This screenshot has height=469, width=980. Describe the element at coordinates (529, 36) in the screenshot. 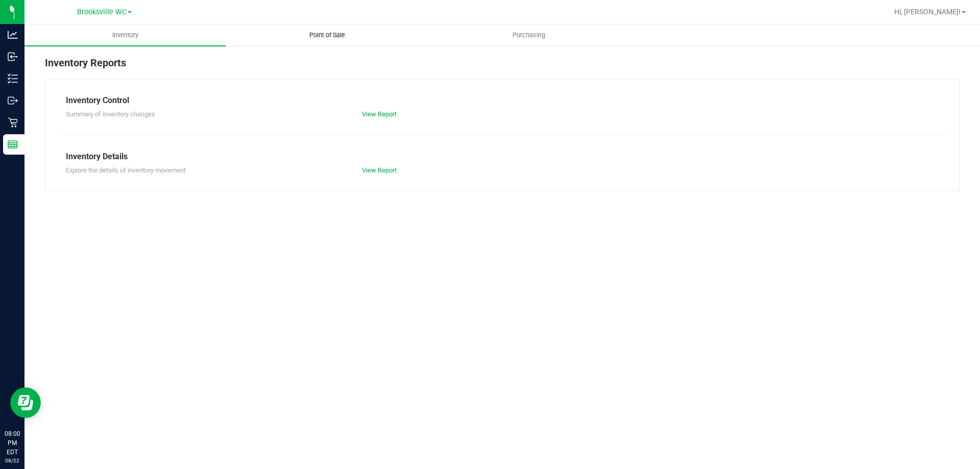

I see `span: Purchasing` at that location.